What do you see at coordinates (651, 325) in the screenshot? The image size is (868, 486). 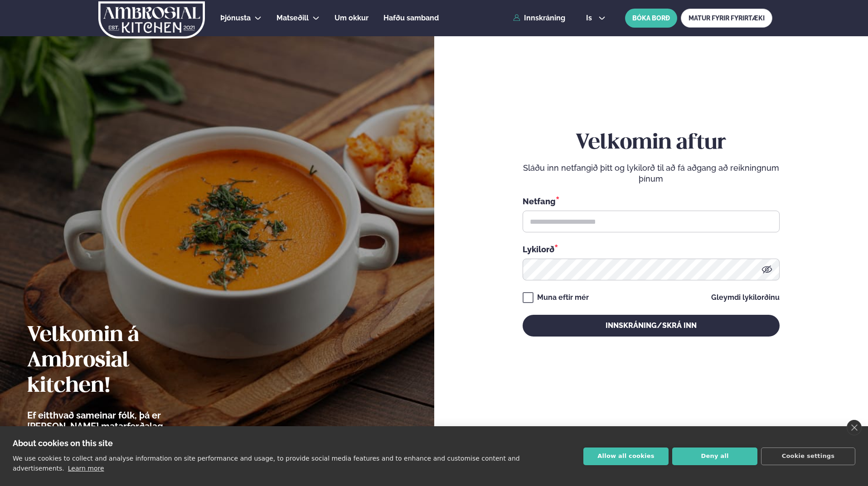 I see `button: Innskráning/Skrá inn` at bounding box center [651, 325].